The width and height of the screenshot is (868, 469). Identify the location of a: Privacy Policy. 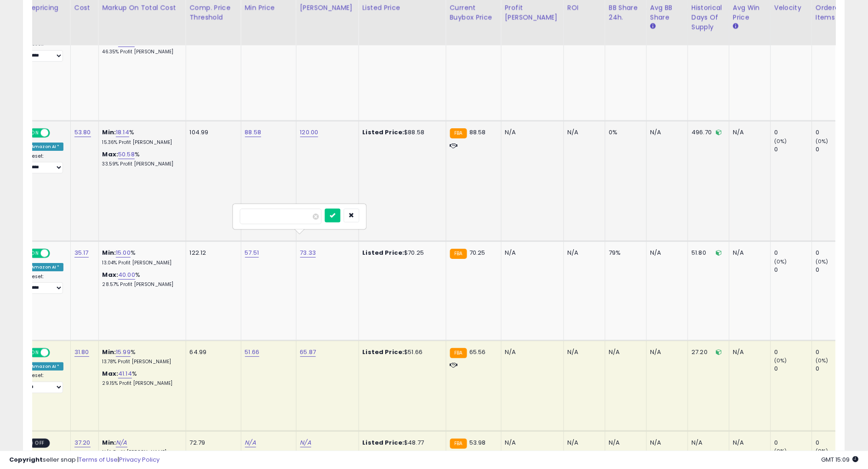
(139, 460).